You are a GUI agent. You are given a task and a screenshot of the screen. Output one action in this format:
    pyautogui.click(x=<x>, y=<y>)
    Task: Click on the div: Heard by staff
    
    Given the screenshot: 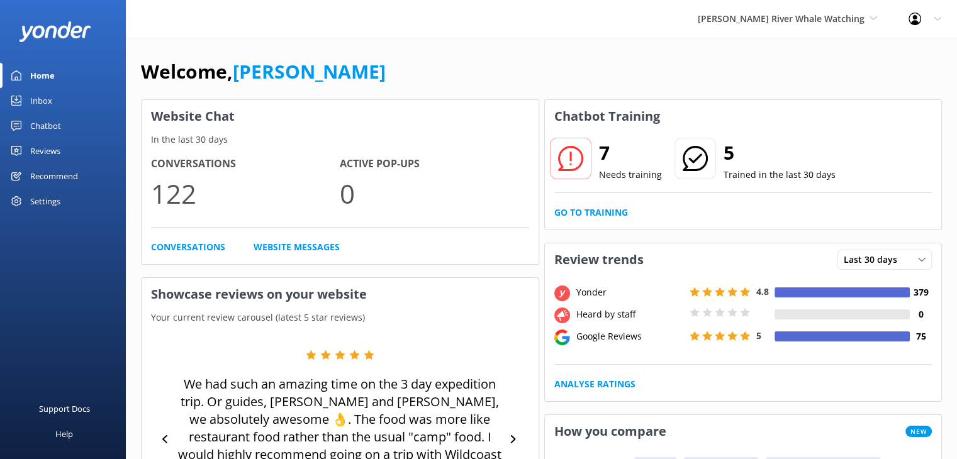 What is the action you would take?
    pyautogui.click(x=630, y=314)
    